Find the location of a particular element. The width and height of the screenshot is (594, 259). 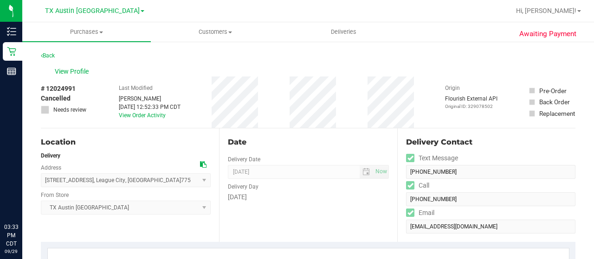

label: Origin is located at coordinates (452, 88).